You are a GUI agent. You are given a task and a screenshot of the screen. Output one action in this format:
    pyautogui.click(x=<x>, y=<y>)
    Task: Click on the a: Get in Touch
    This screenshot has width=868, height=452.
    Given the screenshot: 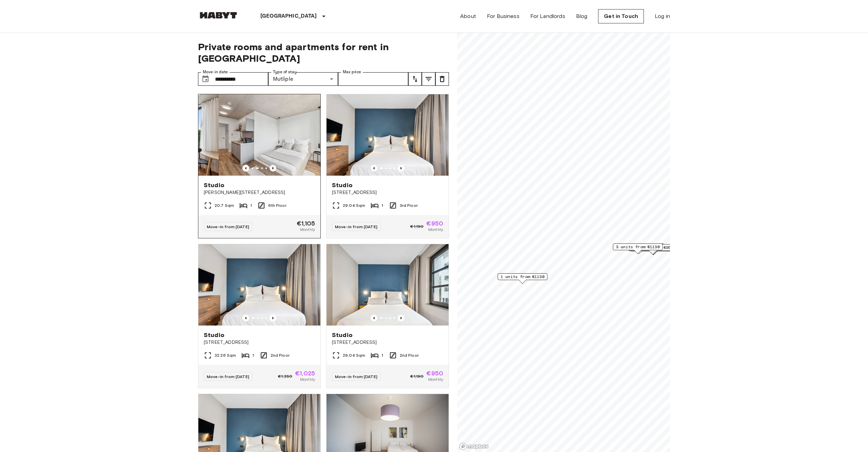 What is the action you would take?
    pyautogui.click(x=621, y=16)
    